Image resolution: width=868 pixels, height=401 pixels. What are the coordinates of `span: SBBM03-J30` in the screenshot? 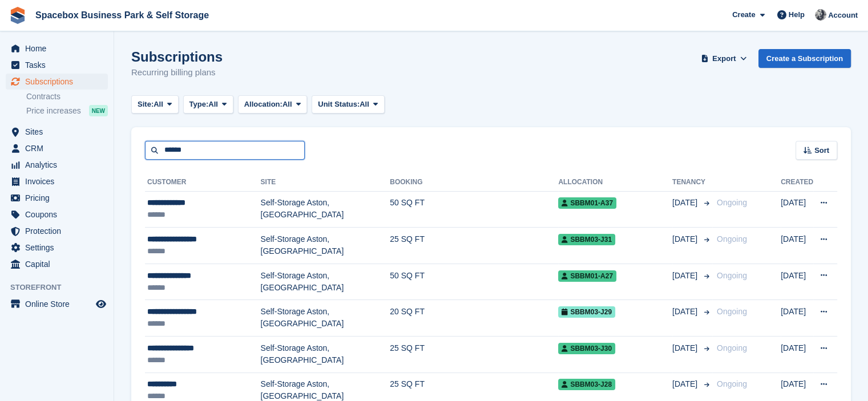 It's located at (587, 348).